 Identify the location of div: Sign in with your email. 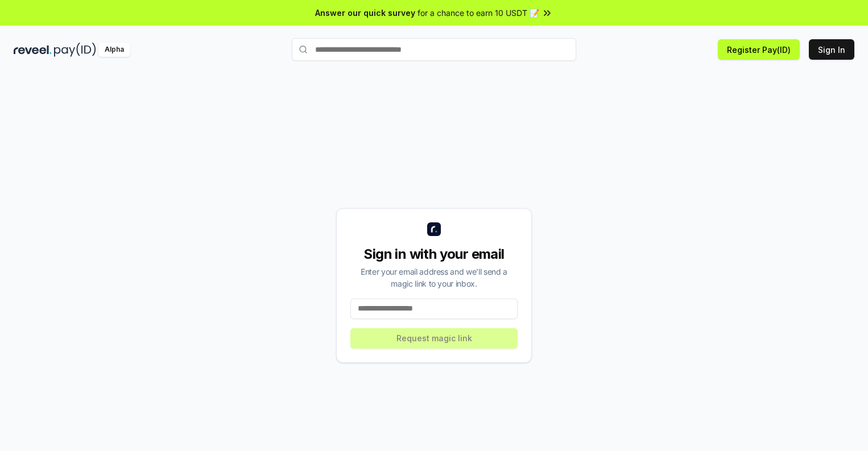
(434, 254).